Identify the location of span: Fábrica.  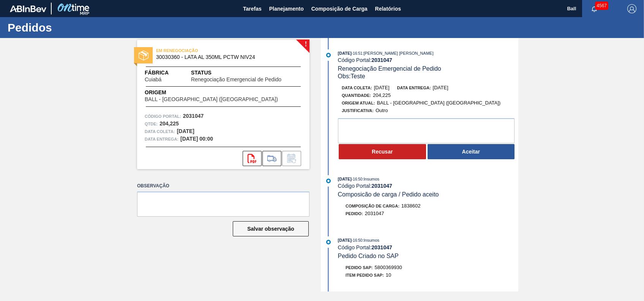
(165, 73).